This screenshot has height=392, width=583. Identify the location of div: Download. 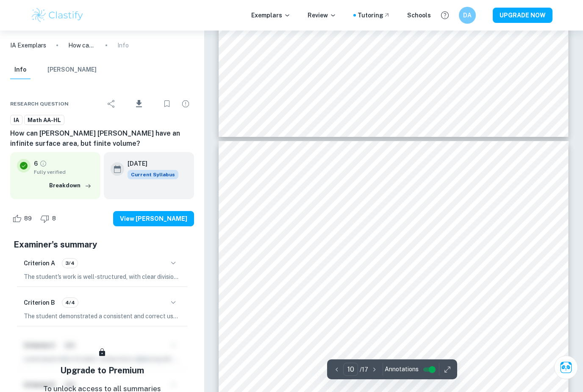
(139, 104).